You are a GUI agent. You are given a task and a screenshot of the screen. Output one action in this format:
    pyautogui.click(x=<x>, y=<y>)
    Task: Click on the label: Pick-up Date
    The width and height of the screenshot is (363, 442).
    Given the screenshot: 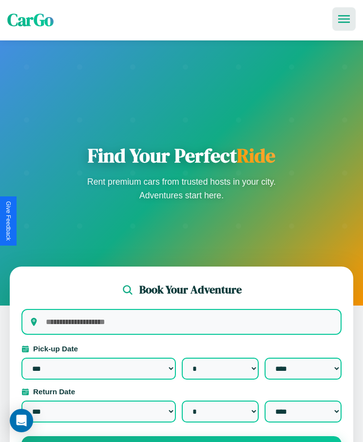 What is the action you would take?
    pyautogui.click(x=181, y=348)
    